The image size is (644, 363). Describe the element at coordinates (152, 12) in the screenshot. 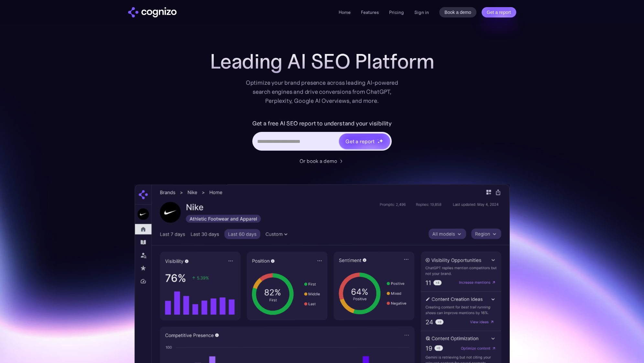

I see `img: cognizo logo` at that location.